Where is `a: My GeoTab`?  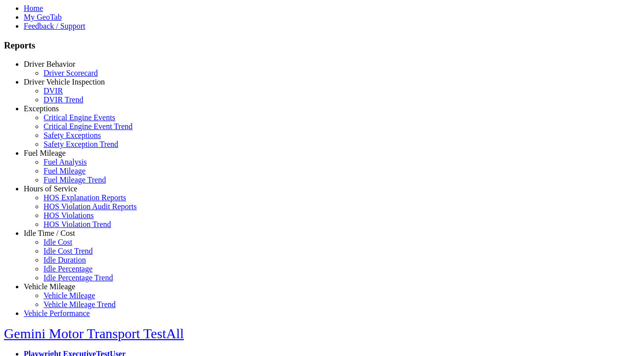 a: My GeoTab is located at coordinates (43, 17).